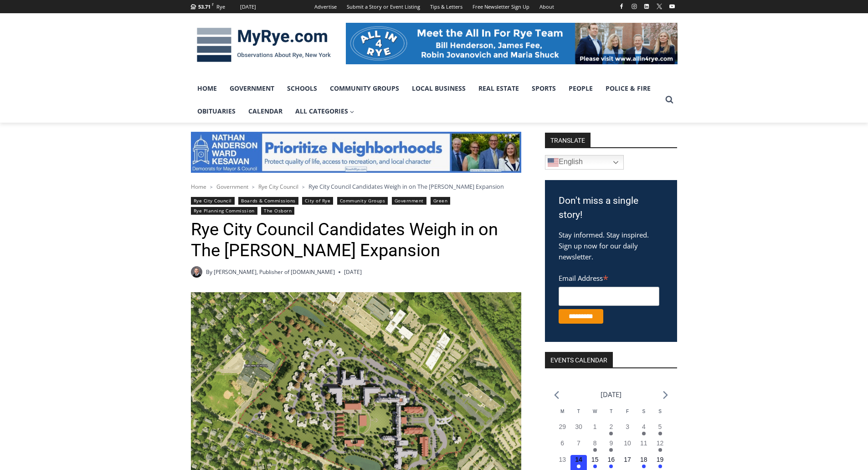 Image resolution: width=868 pixels, height=470 pixels. I want to click on a: English, so click(584, 162).